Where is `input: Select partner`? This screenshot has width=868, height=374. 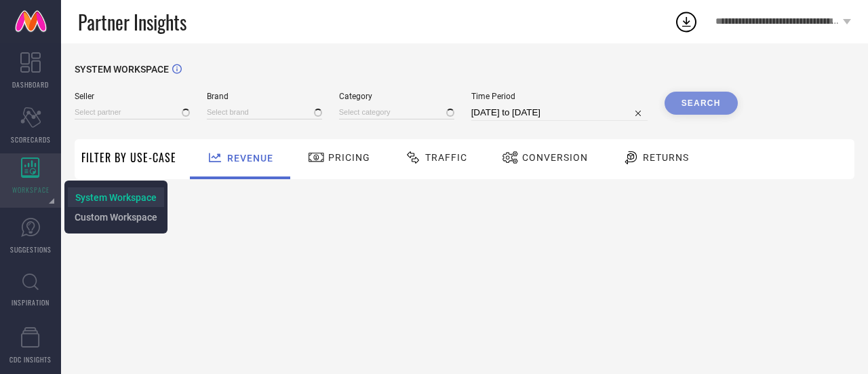 input: Select partner is located at coordinates (132, 112).